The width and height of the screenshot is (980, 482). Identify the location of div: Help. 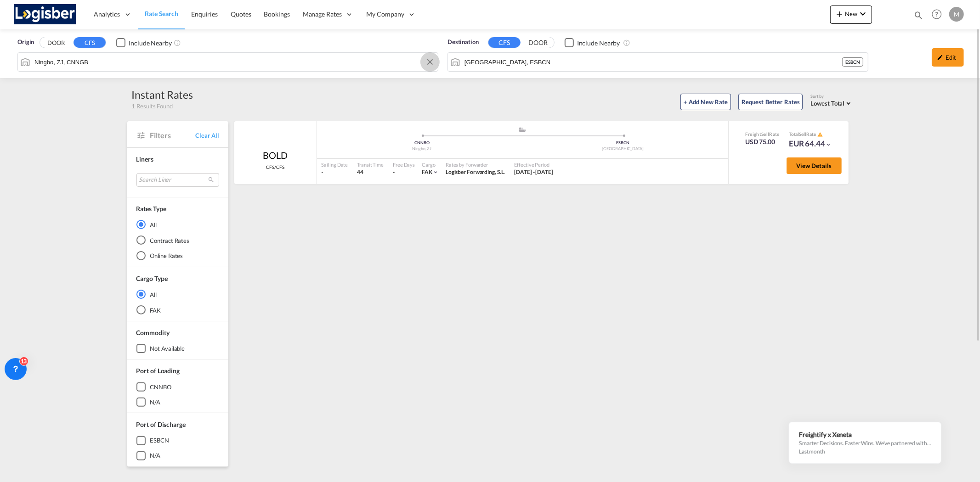
(938, 15).